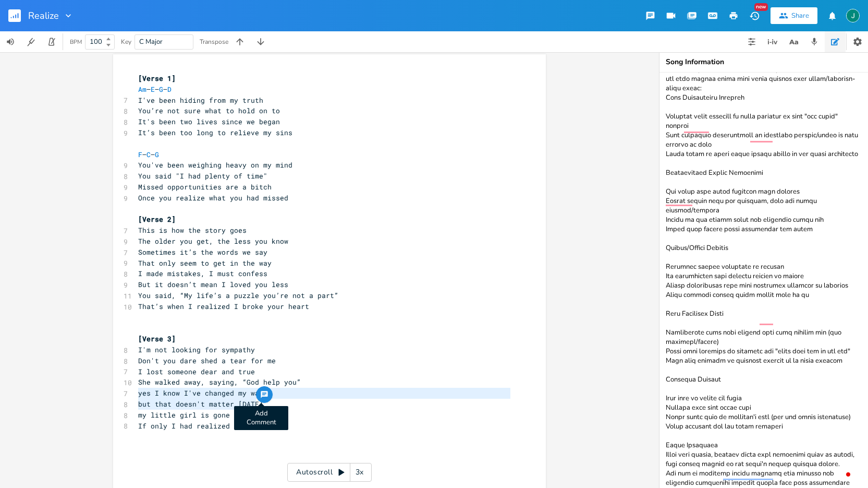  I want to click on span: yes I know I've changed my ways, so click(203, 393).